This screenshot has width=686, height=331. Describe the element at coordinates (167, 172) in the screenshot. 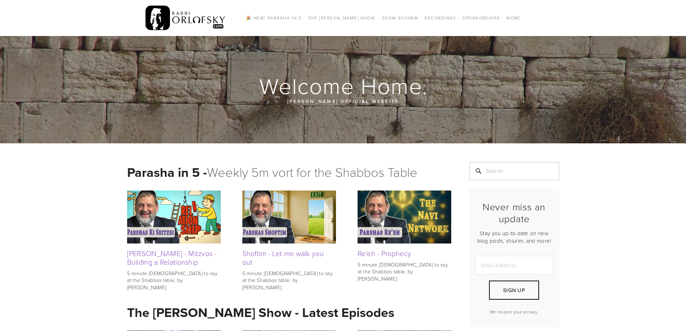

I see `strong: Parasha in 5 -` at that location.